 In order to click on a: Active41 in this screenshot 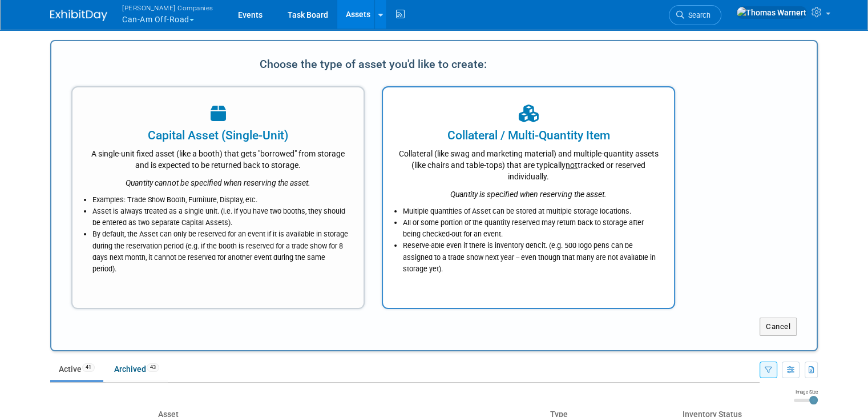, I will do `click(77, 369)`.